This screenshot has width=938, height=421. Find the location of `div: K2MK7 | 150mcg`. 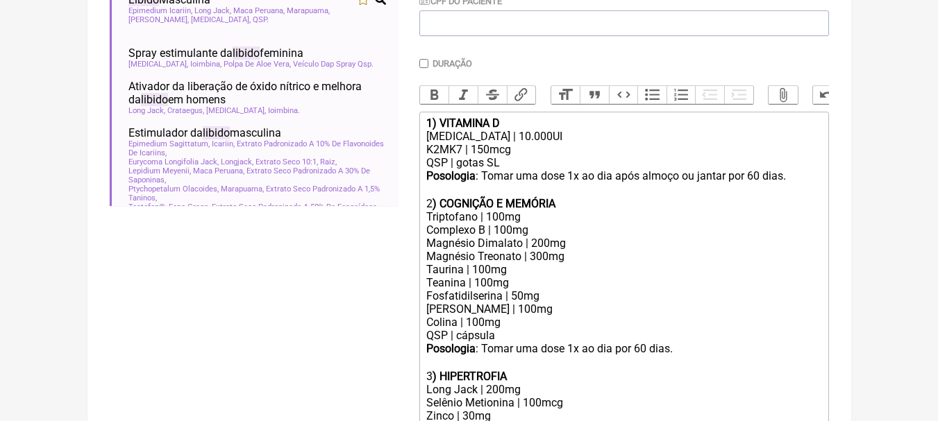

div: K2MK7 | 150mcg is located at coordinates (623, 149).